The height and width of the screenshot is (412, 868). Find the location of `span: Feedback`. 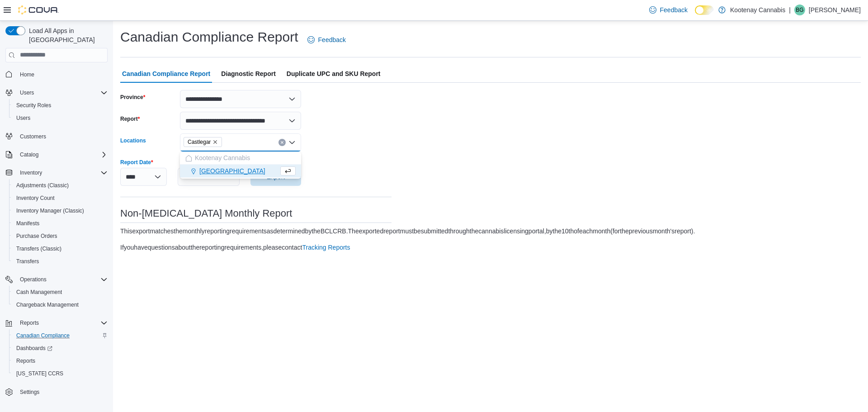

span: Feedback is located at coordinates (674, 10).